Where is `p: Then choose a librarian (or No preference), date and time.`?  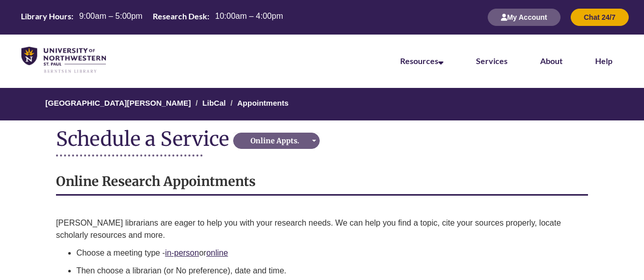
p: Then choose a librarian (or No preference), date and time. is located at coordinates (332, 271).